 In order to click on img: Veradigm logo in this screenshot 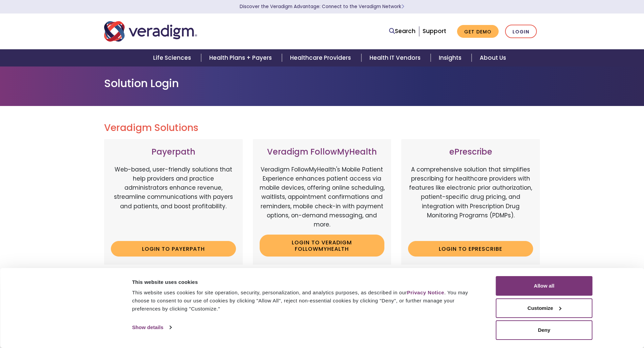, I will do `click(151, 31)`.